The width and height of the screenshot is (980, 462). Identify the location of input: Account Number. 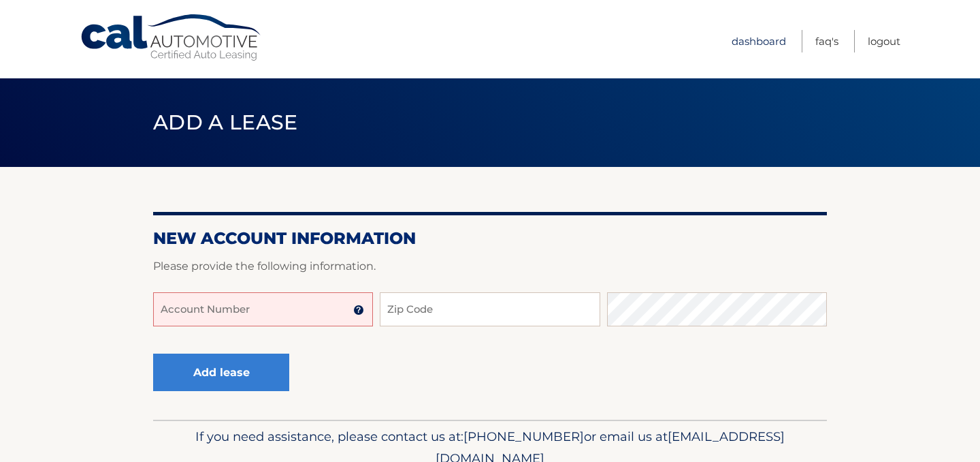
(262, 310).